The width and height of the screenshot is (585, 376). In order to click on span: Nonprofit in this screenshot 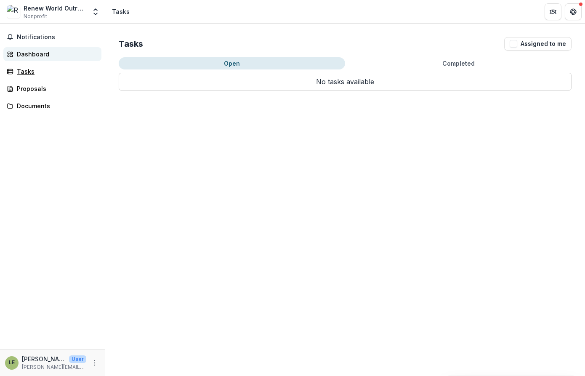, I will do `click(35, 16)`.